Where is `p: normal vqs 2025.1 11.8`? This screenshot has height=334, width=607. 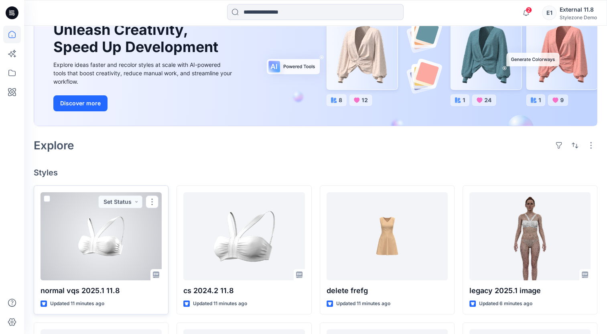
p: normal vqs 2025.1 11.8 is located at coordinates (101, 291).